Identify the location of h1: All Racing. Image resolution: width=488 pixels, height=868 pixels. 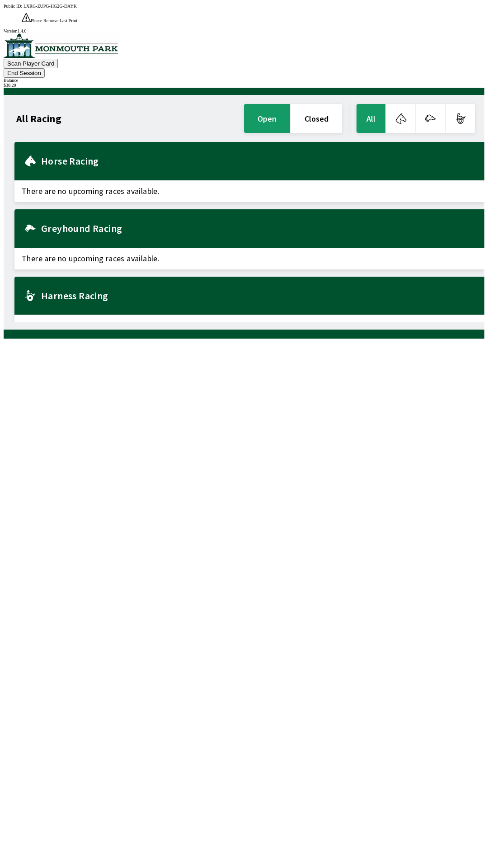
(39, 118).